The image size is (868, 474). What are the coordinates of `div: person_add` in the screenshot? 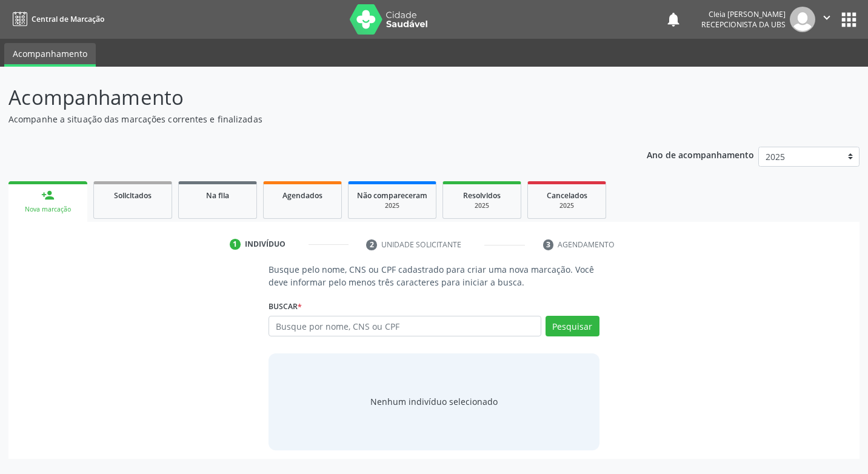 It's located at (47, 195).